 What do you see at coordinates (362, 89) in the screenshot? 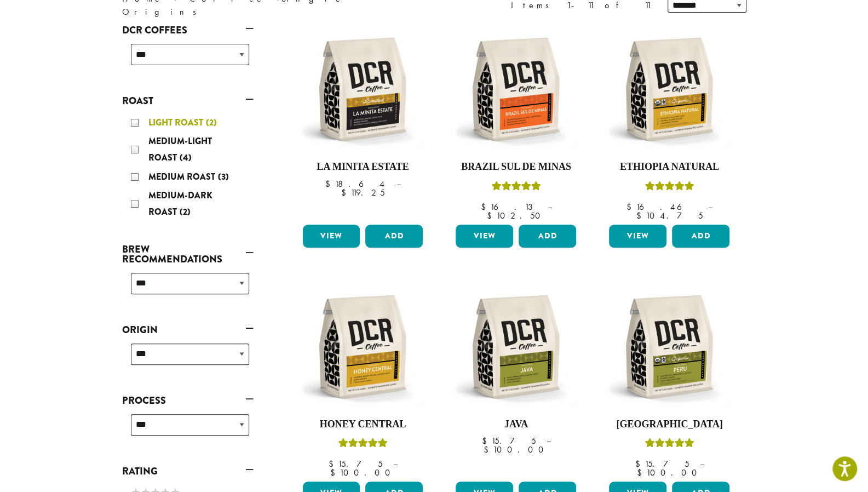
I see `img: DCR-12oz-La-Minita-Estate-Stock-scaled.png` at bounding box center [362, 89].